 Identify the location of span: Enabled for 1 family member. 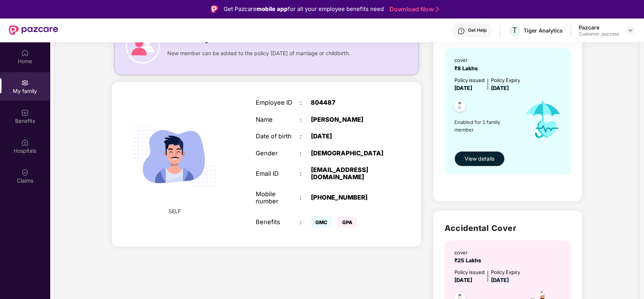
(486, 126).